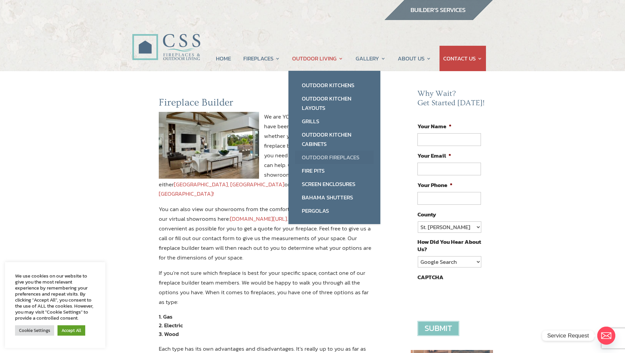 The width and height of the screenshot is (625, 353). Describe the element at coordinates (266, 104) in the screenshot. I see `h2: Fireplace Builder` at that location.